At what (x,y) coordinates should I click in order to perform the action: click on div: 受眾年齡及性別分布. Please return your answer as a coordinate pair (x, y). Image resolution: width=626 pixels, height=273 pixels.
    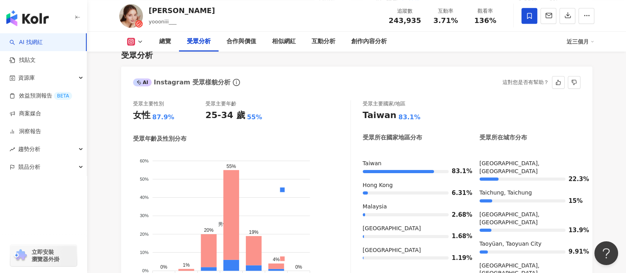
    Looking at the image, I should click on (160, 139).